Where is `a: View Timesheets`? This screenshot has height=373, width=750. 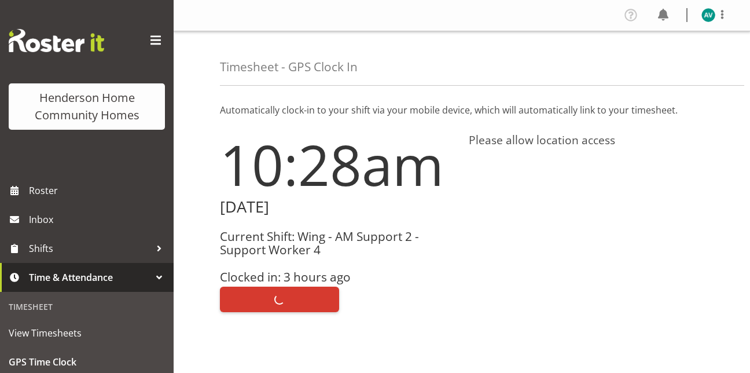
a: View Timesheets is located at coordinates (87, 333).